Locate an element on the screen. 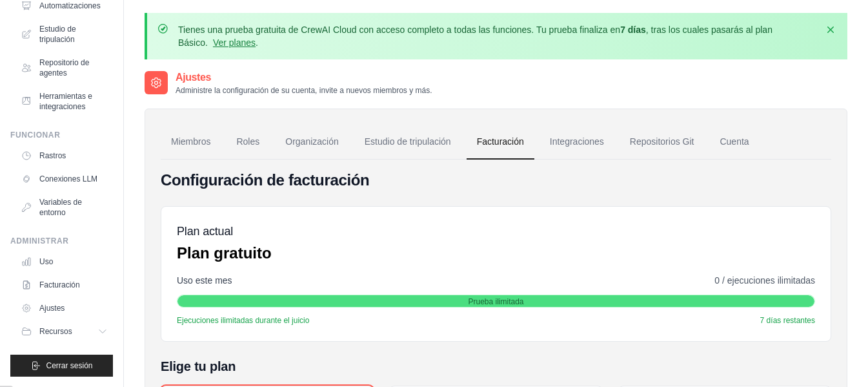 The width and height of the screenshot is (868, 387). font: 7 días is located at coordinates (633, 30).